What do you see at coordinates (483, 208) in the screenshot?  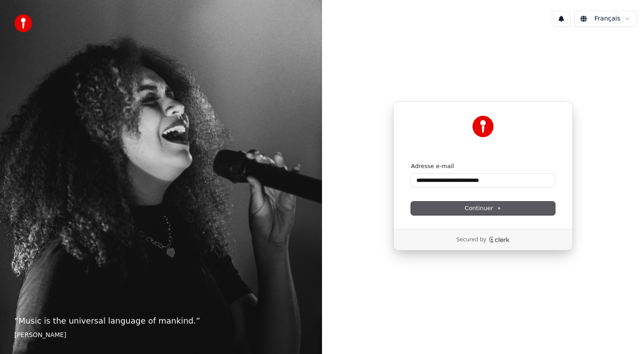 I see `button: Continuer` at bounding box center [483, 208].